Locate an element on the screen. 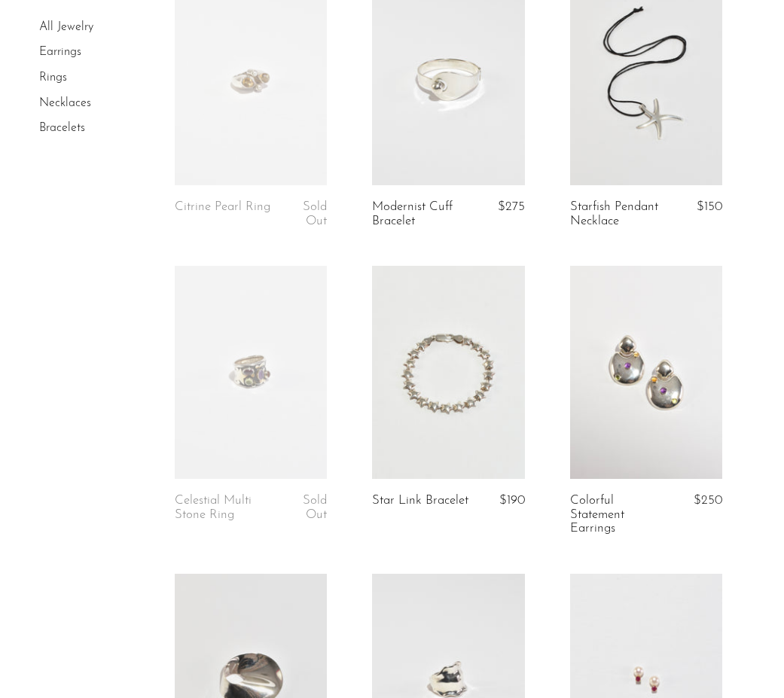  a: Starfish Pendant Necklace is located at coordinates (620, 214).